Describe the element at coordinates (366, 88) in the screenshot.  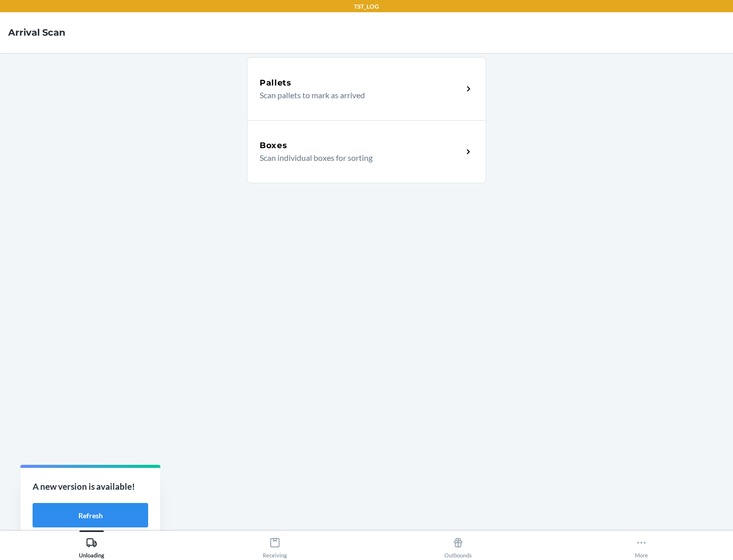
I see `a: PalletsScan pallets to mark as arrived` at that location.